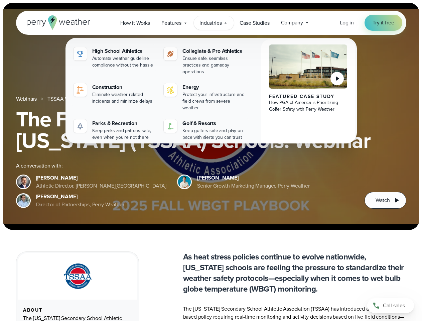 The width and height of the screenshot is (422, 321). Describe the element at coordinates (23, 201) in the screenshot. I see `img: Jeff Wood` at that location.